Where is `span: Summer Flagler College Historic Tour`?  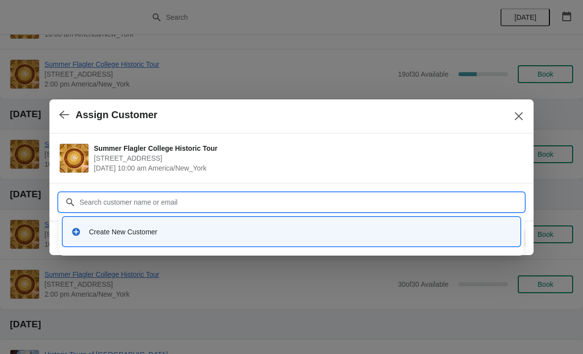 span: Summer Flagler College Historic Tour is located at coordinates (307, 148).